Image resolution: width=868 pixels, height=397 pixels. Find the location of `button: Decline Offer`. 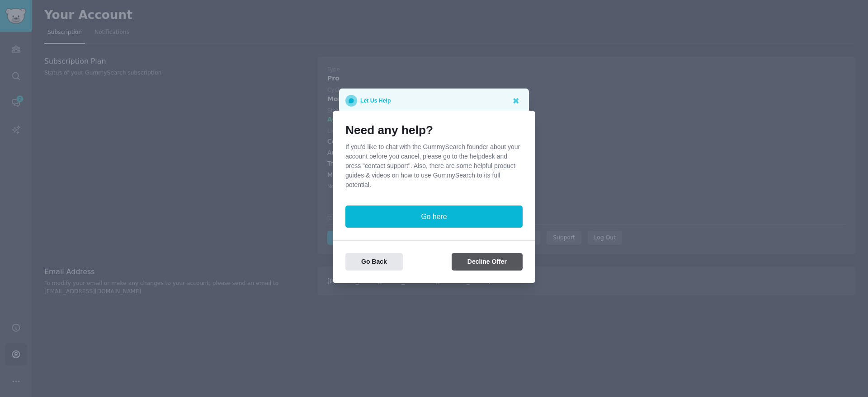

button: Decline Offer is located at coordinates (487, 262).